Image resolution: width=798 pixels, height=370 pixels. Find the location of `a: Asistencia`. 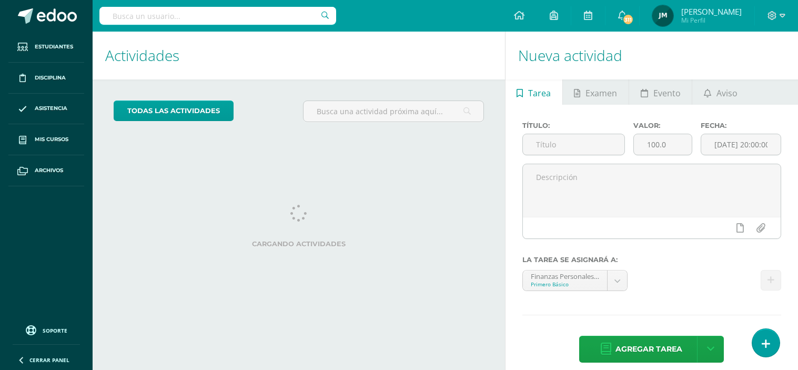

a: Asistencia is located at coordinates (46, 109).